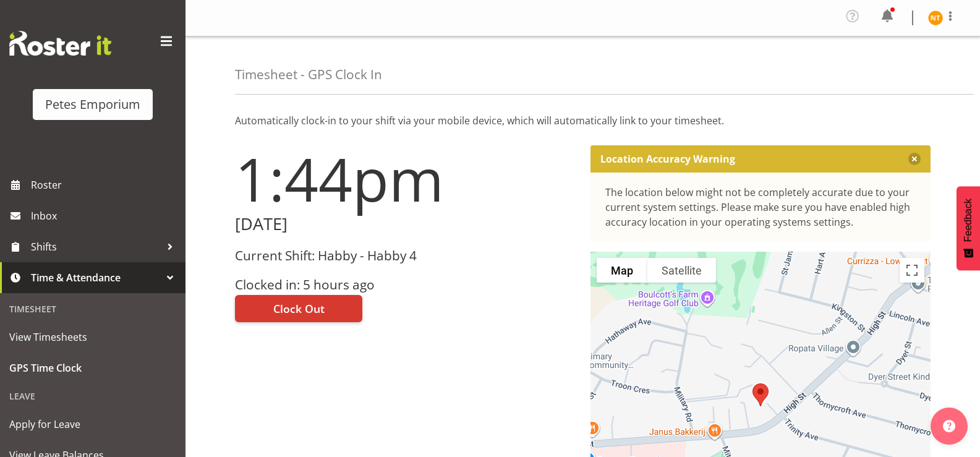  What do you see at coordinates (92, 395) in the screenshot?
I see `div: Leave` at bounding box center [92, 395].